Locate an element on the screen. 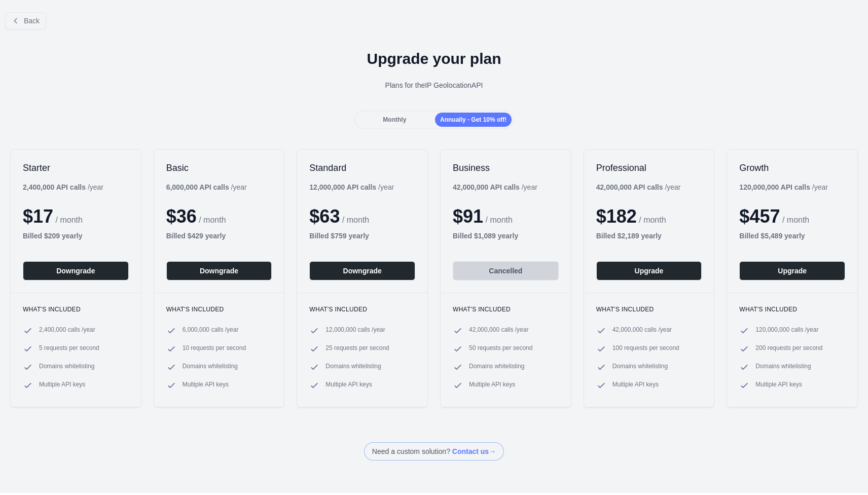 This screenshot has width=868, height=495. button: Cancelled is located at coordinates (505, 271).